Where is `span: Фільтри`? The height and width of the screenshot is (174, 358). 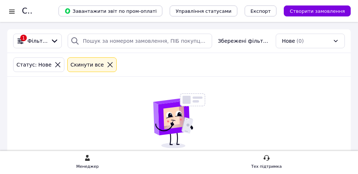 span: Фільтри is located at coordinates (37, 41).